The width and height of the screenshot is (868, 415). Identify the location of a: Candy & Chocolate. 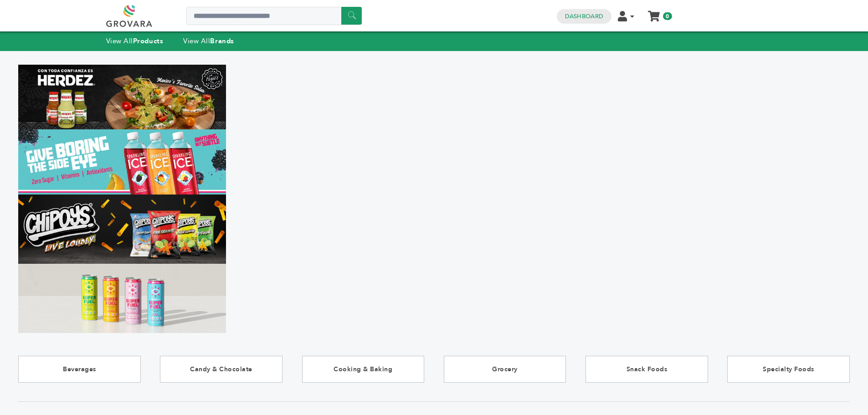
(221, 369).